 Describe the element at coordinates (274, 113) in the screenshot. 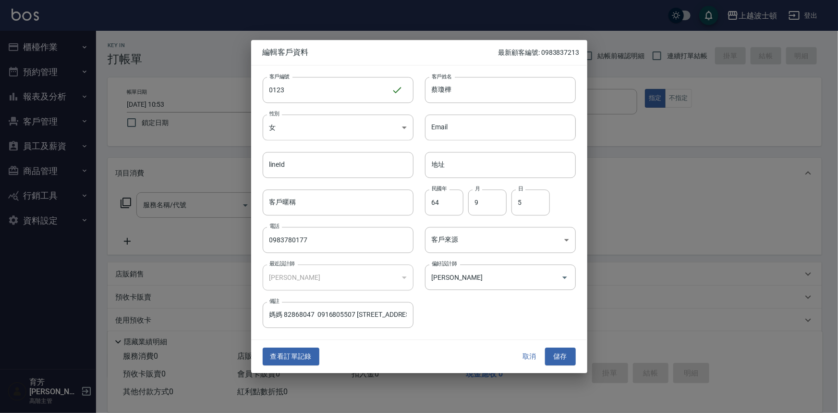

I see `label: 性別` at that location.